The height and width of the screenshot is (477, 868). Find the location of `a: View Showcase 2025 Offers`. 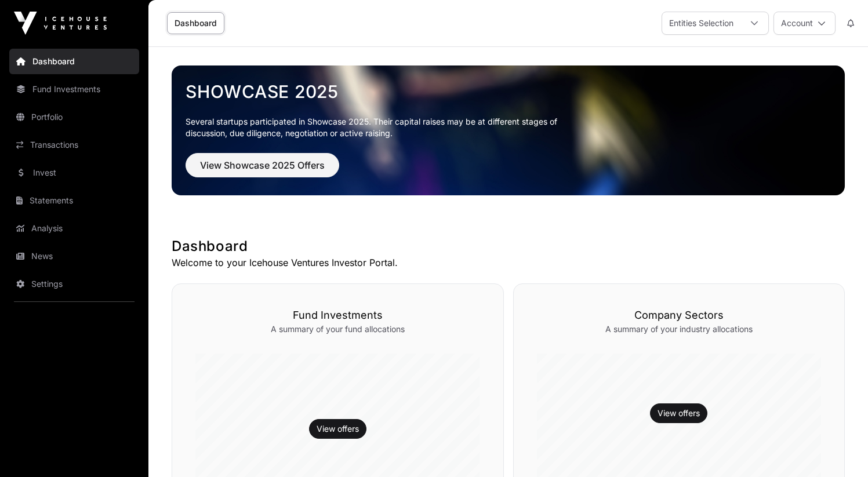

a: View Showcase 2025 Offers is located at coordinates (262, 170).